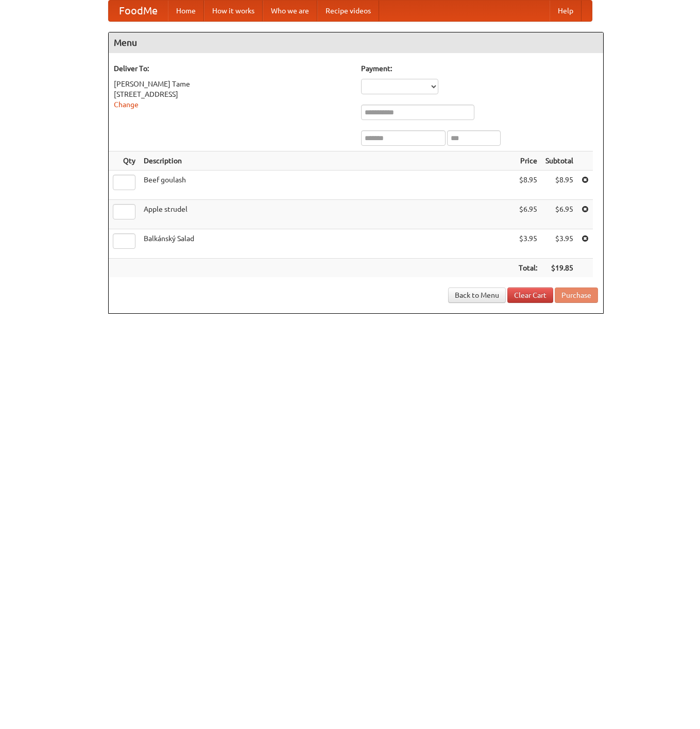 The image size is (700, 729). I want to click on h4: Menu, so click(356, 42).